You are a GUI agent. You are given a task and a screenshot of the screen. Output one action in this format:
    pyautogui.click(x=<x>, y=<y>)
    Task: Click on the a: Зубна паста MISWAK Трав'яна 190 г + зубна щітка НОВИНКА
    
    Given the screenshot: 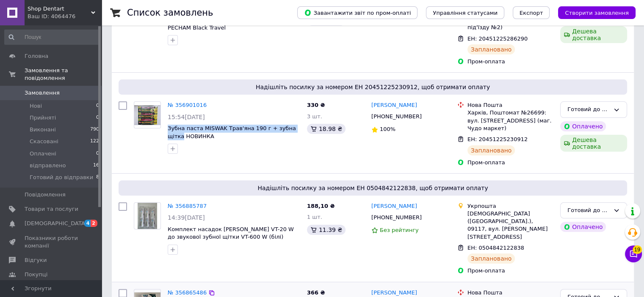 What is the action you would take?
    pyautogui.click(x=232, y=132)
    